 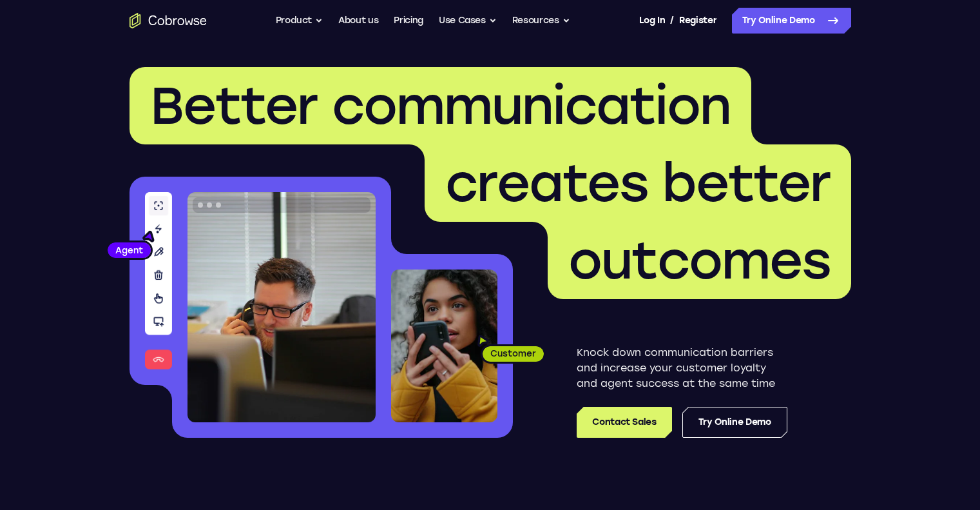 I want to click on span: Better communication, so click(x=441, y=106).